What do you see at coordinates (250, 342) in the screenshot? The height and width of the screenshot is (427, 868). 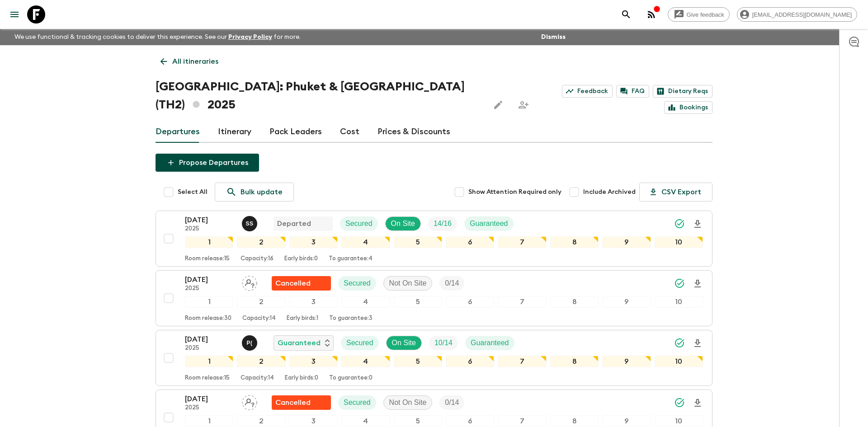 I see `span: Pooky (Thanaphan) Kerdyoo` at bounding box center [250, 342].